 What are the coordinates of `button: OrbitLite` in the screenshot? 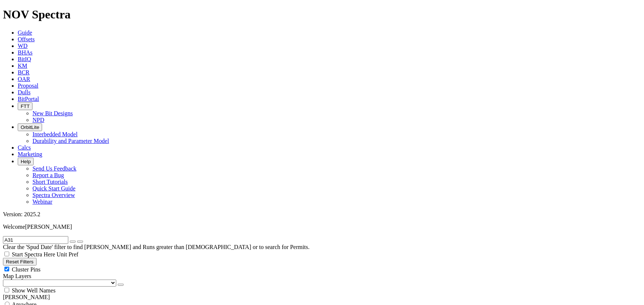 It's located at (30, 127).